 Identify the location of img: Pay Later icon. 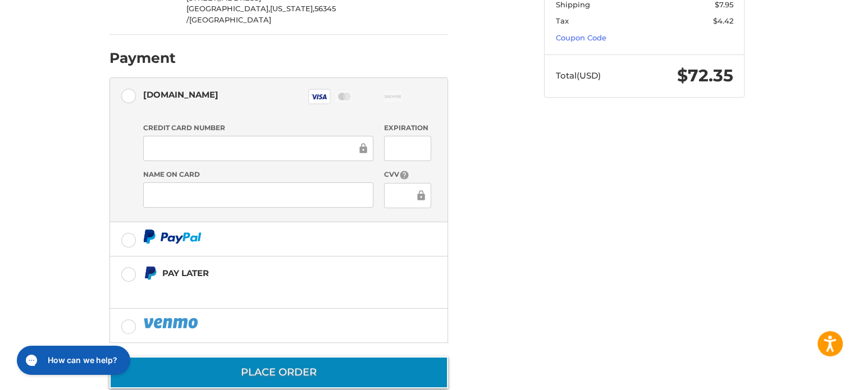
(150, 273).